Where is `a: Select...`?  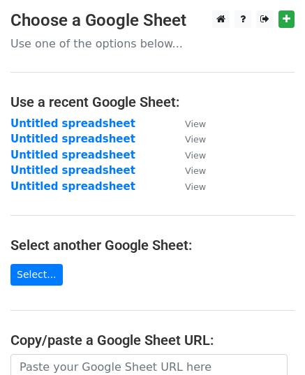
a: Select... is located at coordinates (36, 274).